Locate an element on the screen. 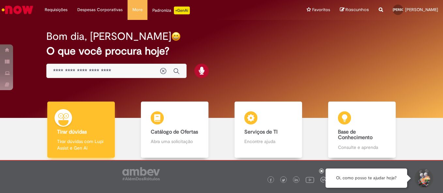 The image size is (443, 193). p: Abra uma solicitação is located at coordinates (175, 141).